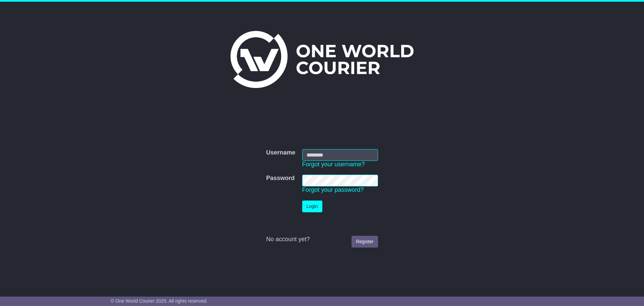 This screenshot has width=644, height=306. What do you see at coordinates (322, 59) in the screenshot?
I see `img: One World` at bounding box center [322, 59].